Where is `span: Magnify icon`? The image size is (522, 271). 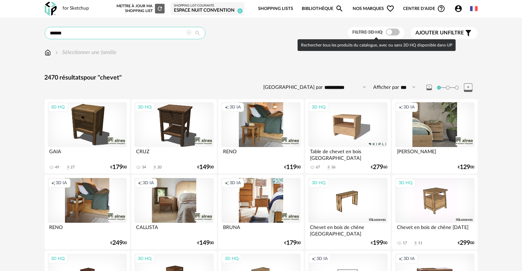 span: Magnify icon is located at coordinates (340, 9).